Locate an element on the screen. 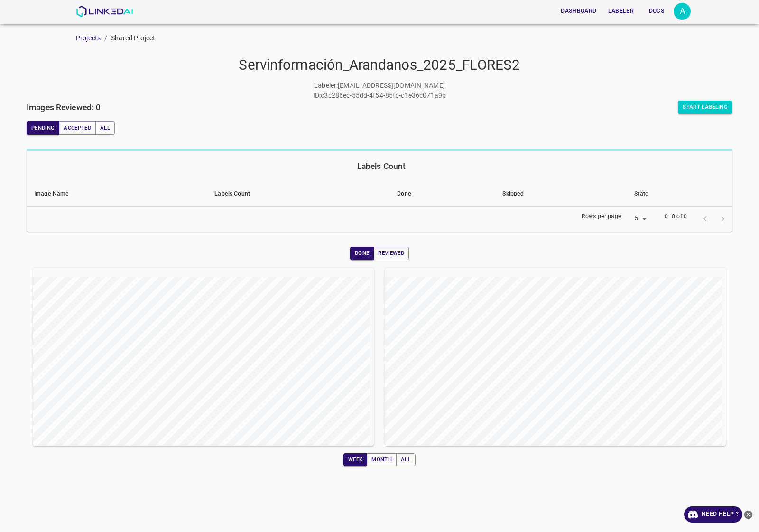 This screenshot has height=532, width=759. p: ID : is located at coordinates (317, 95).